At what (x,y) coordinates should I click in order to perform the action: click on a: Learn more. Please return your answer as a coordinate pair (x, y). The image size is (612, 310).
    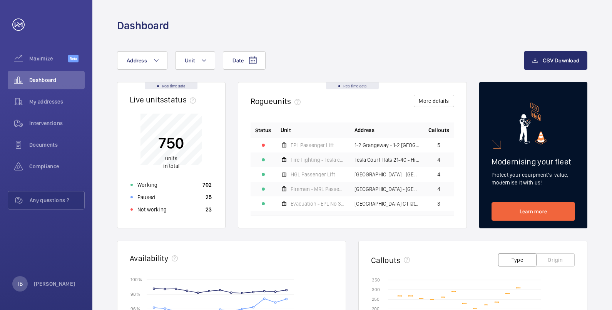
    Looking at the image, I should click on (534, 211).